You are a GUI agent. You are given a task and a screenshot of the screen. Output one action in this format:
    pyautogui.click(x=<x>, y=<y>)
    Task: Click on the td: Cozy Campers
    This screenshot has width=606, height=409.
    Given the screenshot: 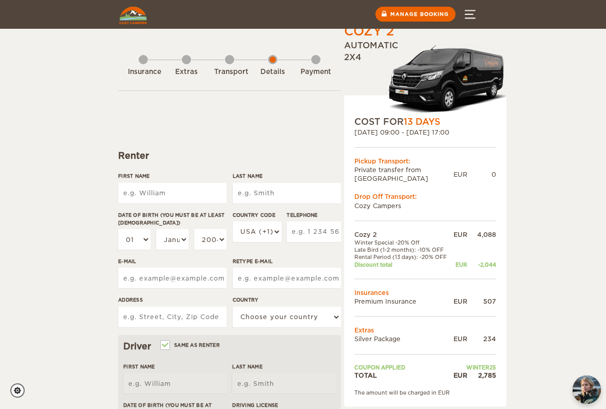 What is the action you would take?
    pyautogui.click(x=425, y=206)
    